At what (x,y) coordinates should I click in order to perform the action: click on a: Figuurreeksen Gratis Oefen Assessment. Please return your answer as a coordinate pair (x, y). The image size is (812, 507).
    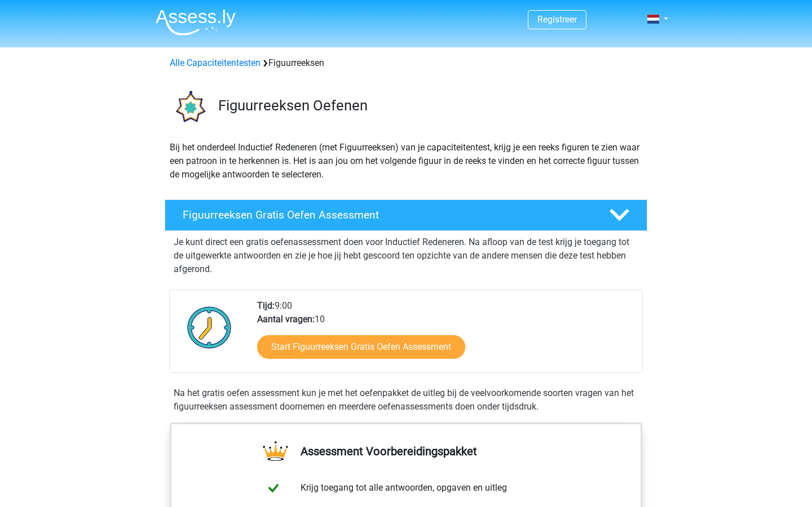
    Looking at the image, I should click on (406, 215).